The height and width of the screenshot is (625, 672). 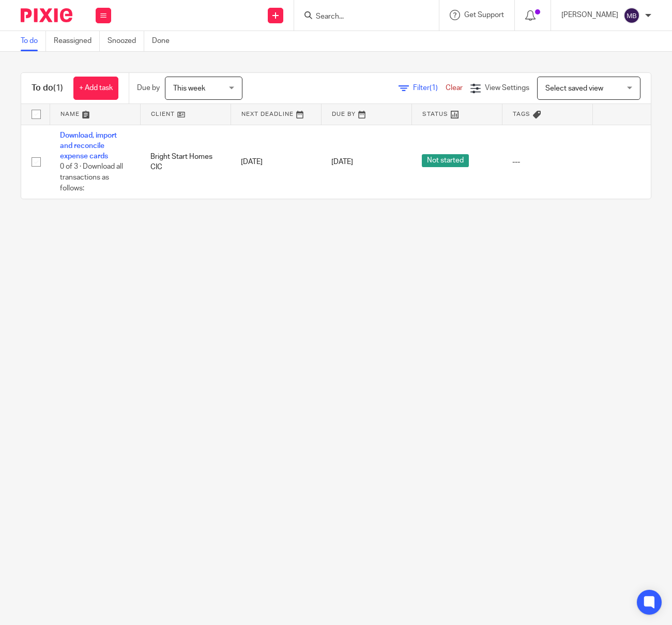 What do you see at coordinates (185, 161) in the screenshot?
I see `td: Bright Start Homes CIC` at bounding box center [185, 161].